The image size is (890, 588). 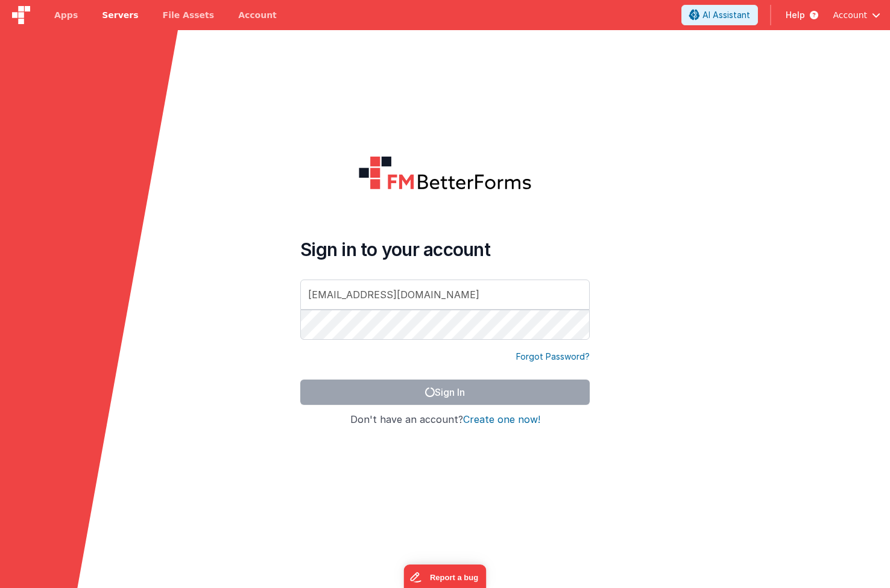 What do you see at coordinates (66, 15) in the screenshot?
I see `span: Apps` at bounding box center [66, 15].